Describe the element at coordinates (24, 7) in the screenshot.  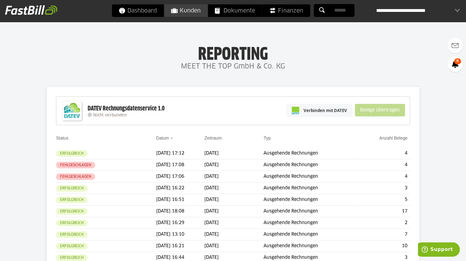
I see `span: Support` at that location.